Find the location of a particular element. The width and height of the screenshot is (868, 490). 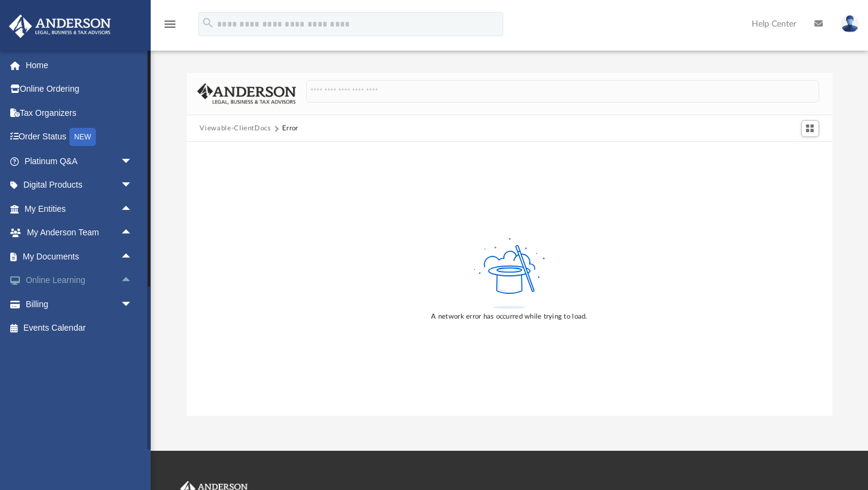

button: Switch to Grid View is located at coordinates (810, 129).